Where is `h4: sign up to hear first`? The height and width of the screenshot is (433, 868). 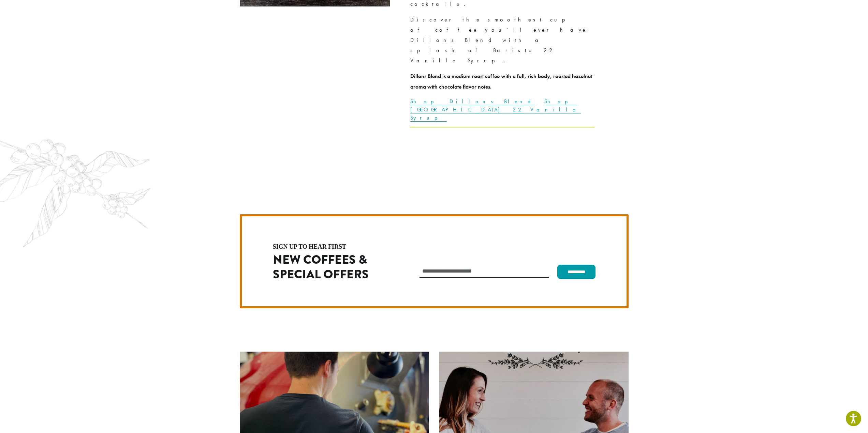
h4: sign up to hear first is located at coordinates (332, 247).